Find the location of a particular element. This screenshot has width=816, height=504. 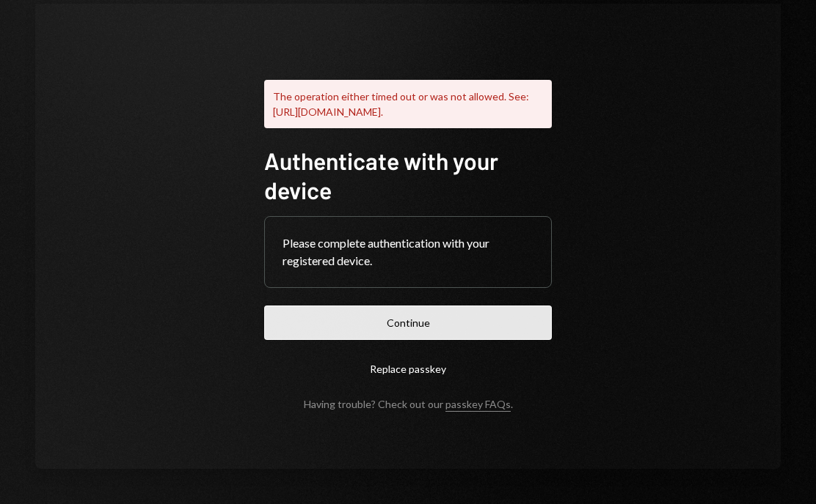

div: Having trouble? Check out our . is located at coordinates (408, 404).